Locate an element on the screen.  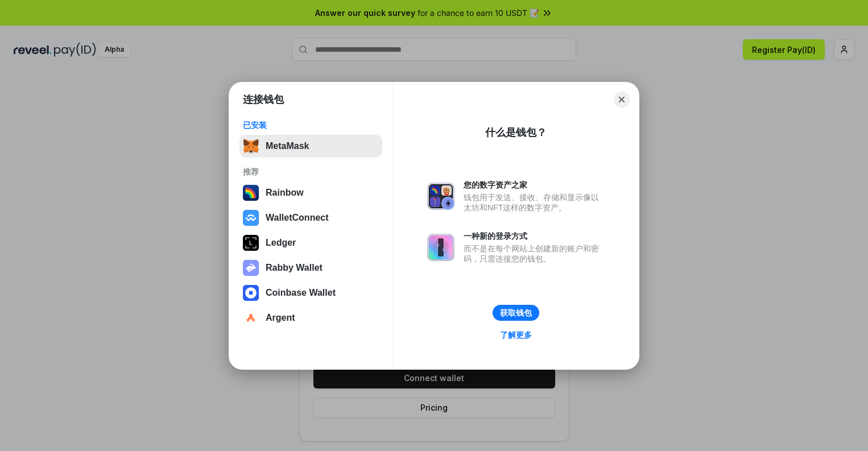
button: Coinbase Wallet is located at coordinates (311, 293).